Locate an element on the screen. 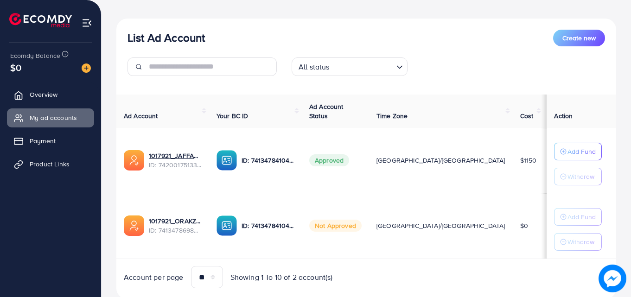 The height and width of the screenshot is (297, 631). div: <span class='underline'>1017921_JAFFAR NEW_1727607470502</span></br>7420017513393700880 is located at coordinates (175, 160).